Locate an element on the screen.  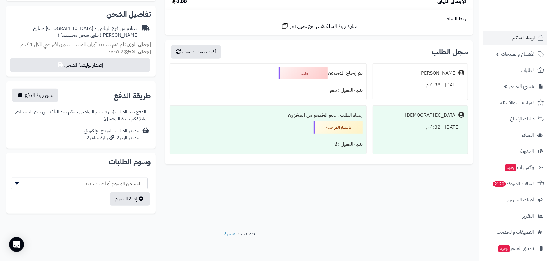
div: رابط السلة is located at coordinates (319, 19).